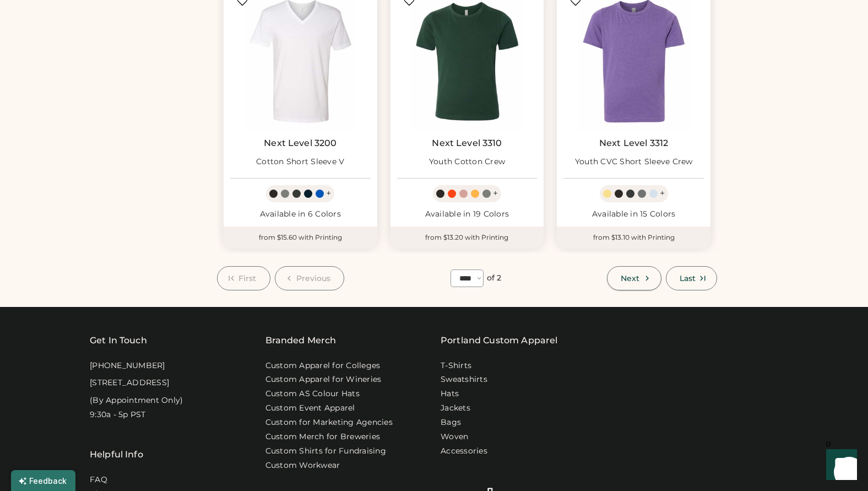 The height and width of the screenshot is (491, 868). Describe the element at coordinates (457, 366) in the screenshot. I see `a: T-Shirts` at that location.